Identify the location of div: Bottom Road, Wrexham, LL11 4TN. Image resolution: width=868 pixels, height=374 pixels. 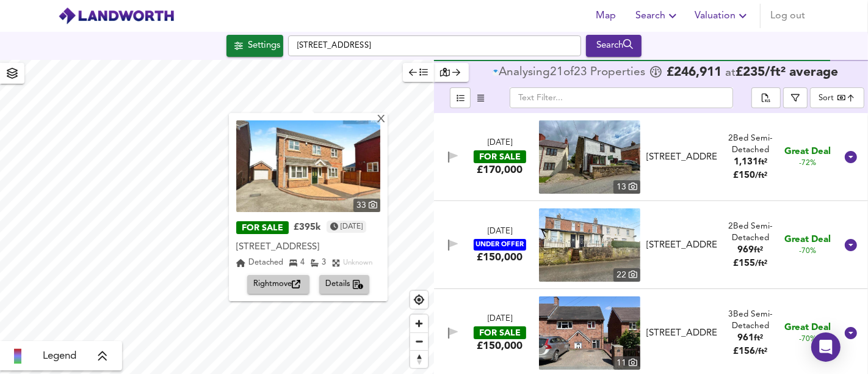
(682, 245).